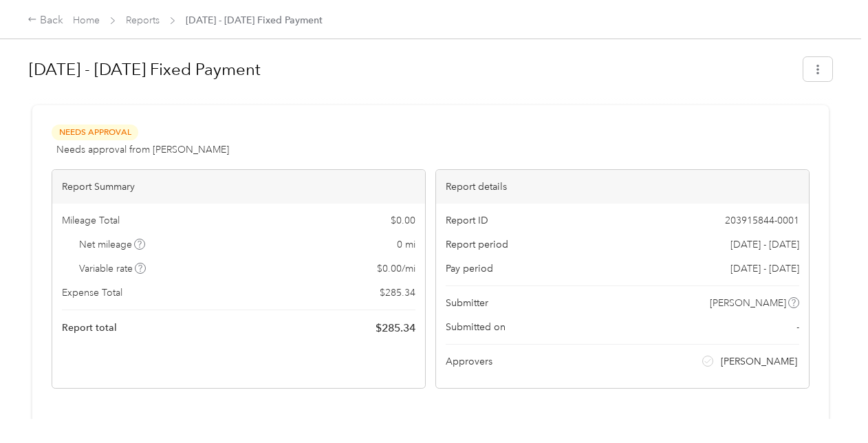 The image size is (868, 443). I want to click on span: Report ID, so click(467, 220).